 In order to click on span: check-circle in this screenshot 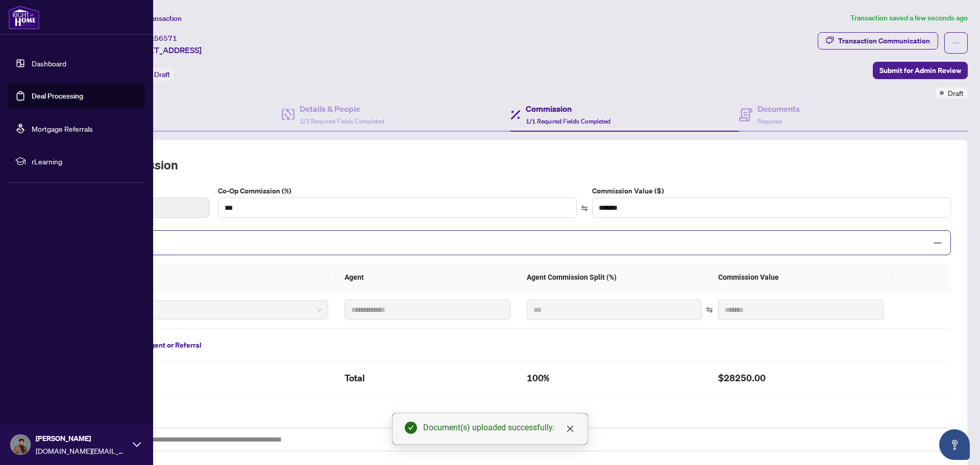, I will do `click(411, 428)`.